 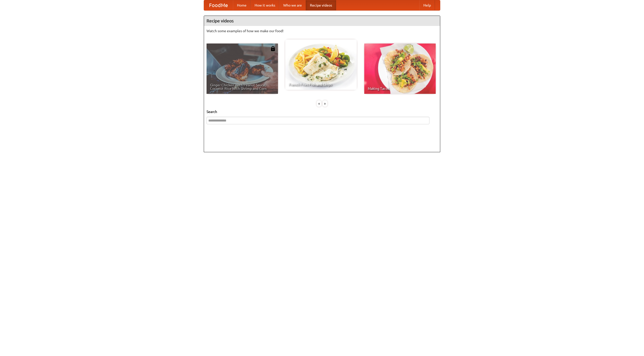 I want to click on p: Watch some examples of how we make our food!, so click(x=322, y=31).